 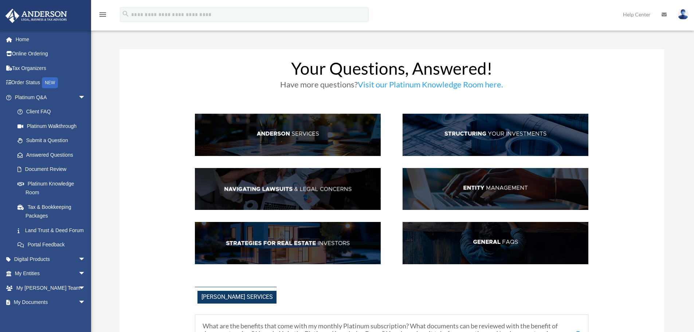 I want to click on a: Tax & Bookkeeping Packages, so click(x=53, y=211).